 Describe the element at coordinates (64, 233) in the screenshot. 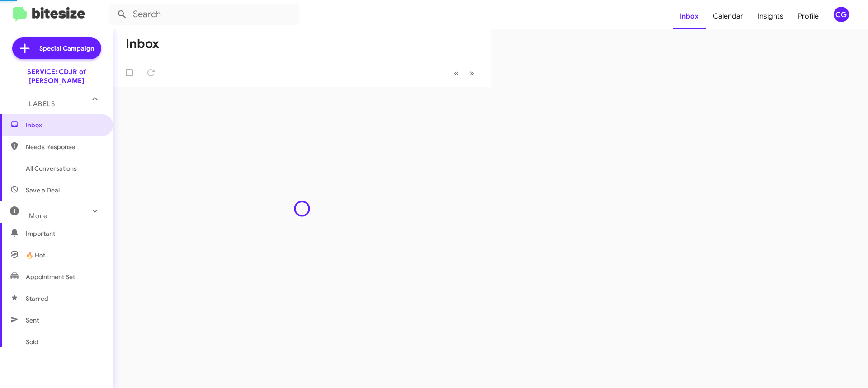

I see `span: Important` at that location.